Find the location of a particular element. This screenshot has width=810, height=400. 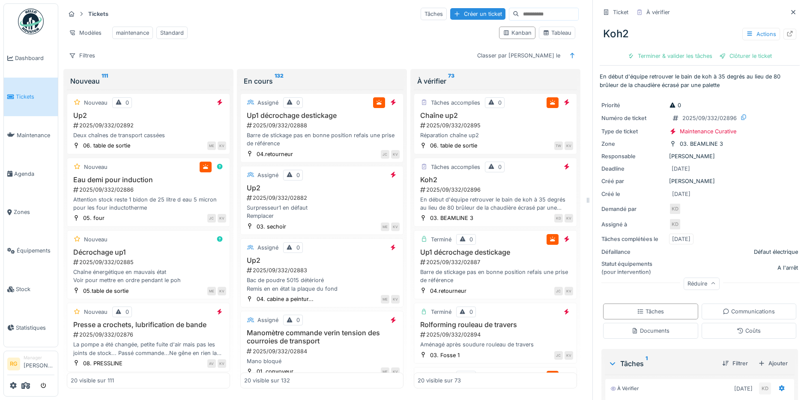

div: 2025/09/332/02896 is located at coordinates (709, 118).